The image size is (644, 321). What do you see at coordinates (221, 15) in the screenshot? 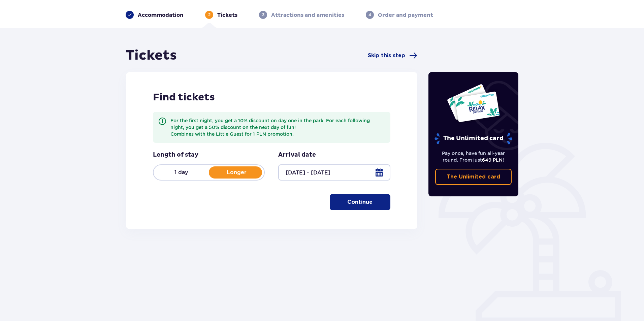
I see `div: 2Tickets` at bounding box center [221, 15].